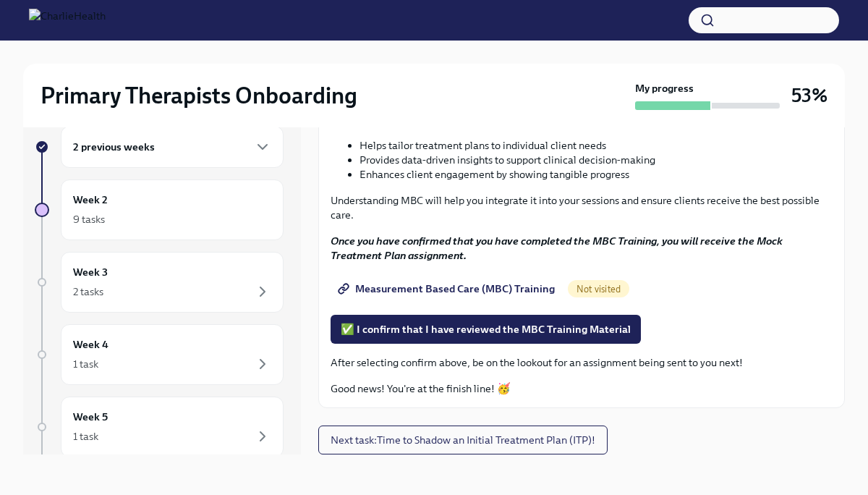  Describe the element at coordinates (463, 439) in the screenshot. I see `a: Next task:Time to Shadow an Initial Treatment Plan (ITP)!` at that location.